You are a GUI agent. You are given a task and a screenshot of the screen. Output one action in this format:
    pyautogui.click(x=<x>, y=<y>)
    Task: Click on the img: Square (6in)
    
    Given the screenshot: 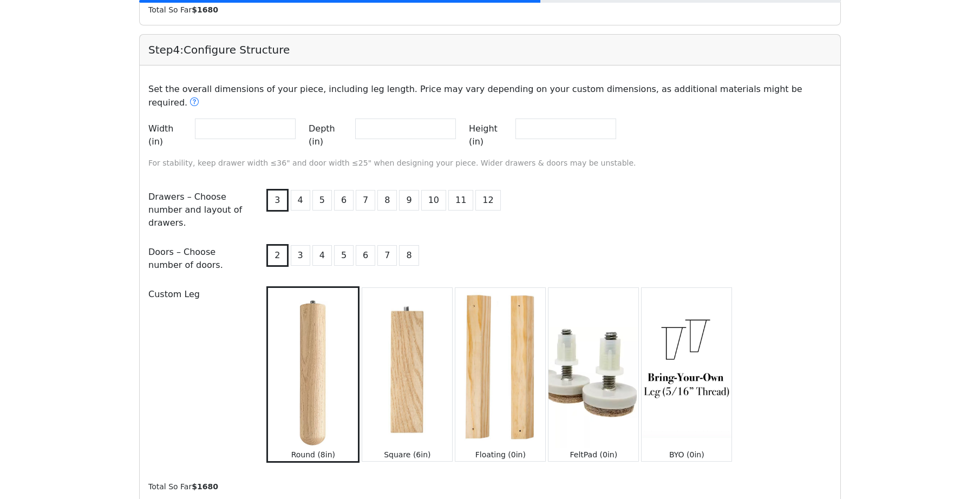 What is the action you would take?
    pyautogui.click(x=407, y=368)
    